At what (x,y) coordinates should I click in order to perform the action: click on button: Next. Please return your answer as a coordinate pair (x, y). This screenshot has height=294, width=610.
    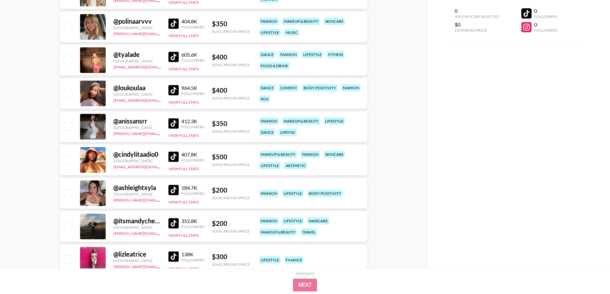
    Looking at the image, I should click on (305, 285).